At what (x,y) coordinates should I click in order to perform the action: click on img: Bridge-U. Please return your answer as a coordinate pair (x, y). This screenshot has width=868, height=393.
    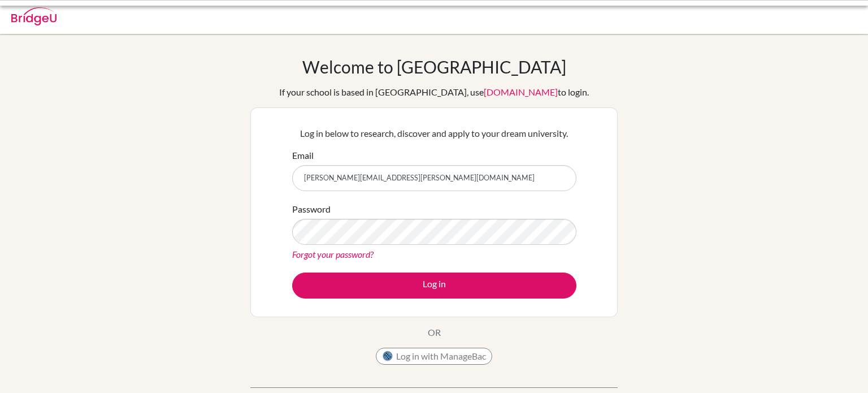
    Looking at the image, I should click on (34, 16).